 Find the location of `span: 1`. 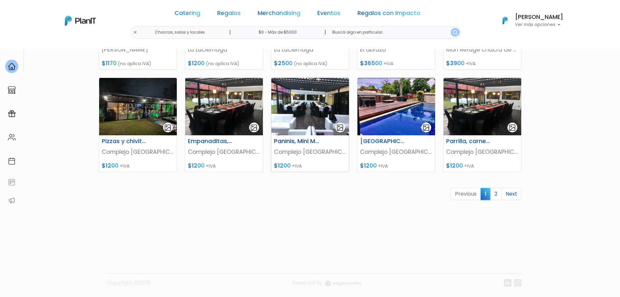

span: 1 is located at coordinates (485, 194).